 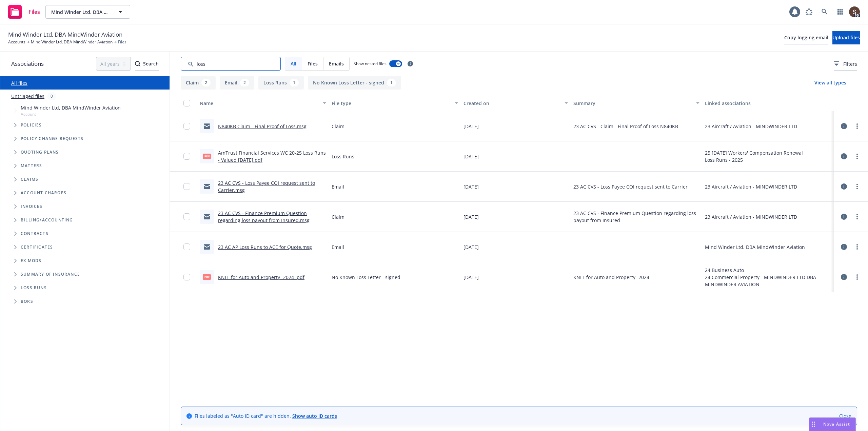 I want to click on span: All, so click(x=293, y=63).